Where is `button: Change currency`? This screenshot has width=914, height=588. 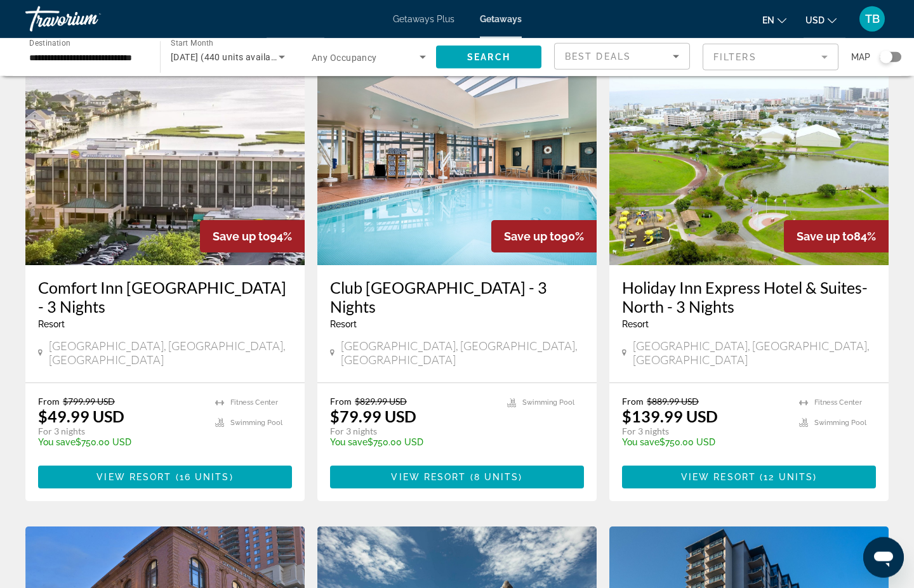
button: Change currency is located at coordinates (820, 20).